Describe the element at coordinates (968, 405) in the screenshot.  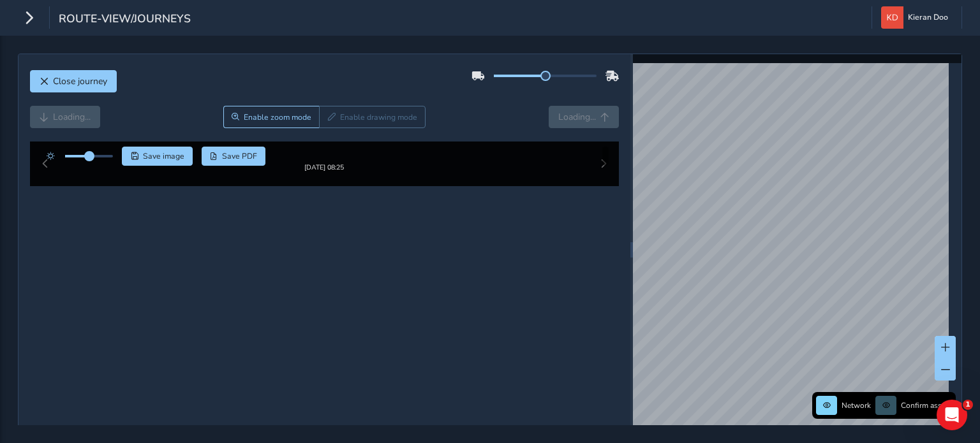
I see `span: 1` at that location.